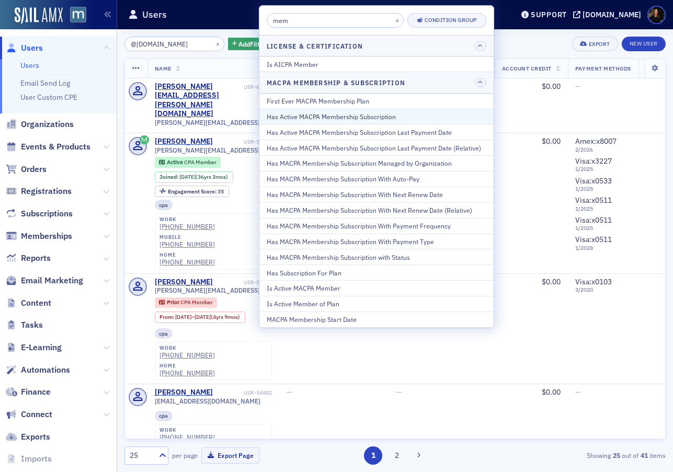 Image resolution: width=673 pixels, height=472 pixels. I want to click on div: MACPA Membership Start Date, so click(377, 320).